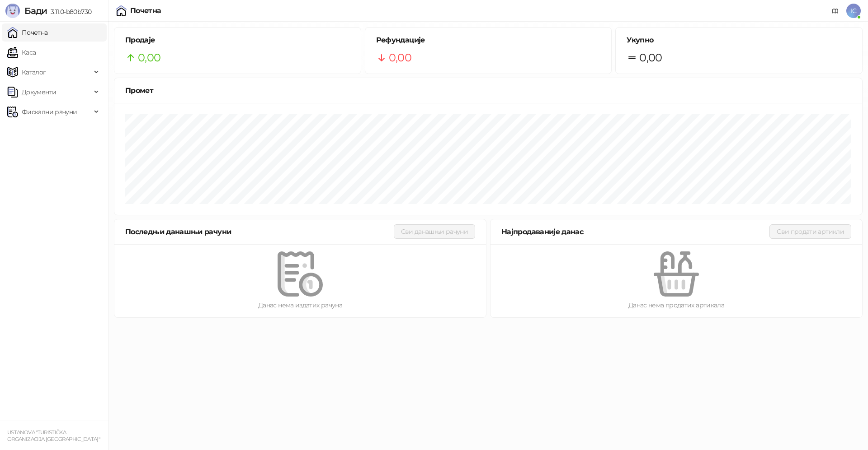 The height and width of the screenshot is (450, 868). What do you see at coordinates (27, 32) in the screenshot?
I see `a: Почетна` at bounding box center [27, 32].